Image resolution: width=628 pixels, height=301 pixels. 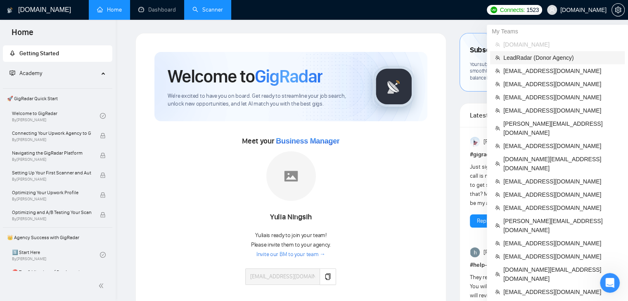 I want to click on span: 1523, so click(x=532, y=10).